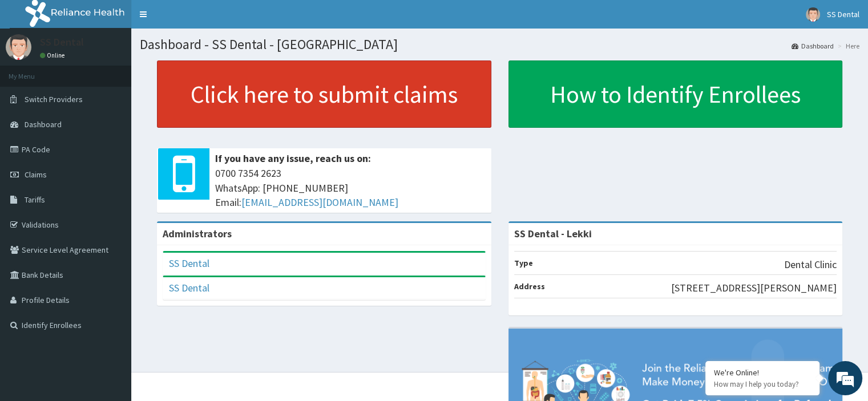 This screenshot has height=401, width=868. What do you see at coordinates (810, 265) in the screenshot?
I see `p: Dental Clinic` at bounding box center [810, 265].